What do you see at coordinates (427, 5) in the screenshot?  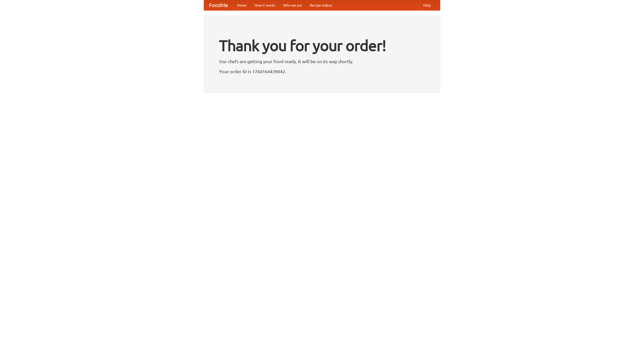 I see `a: Help` at bounding box center [427, 5].